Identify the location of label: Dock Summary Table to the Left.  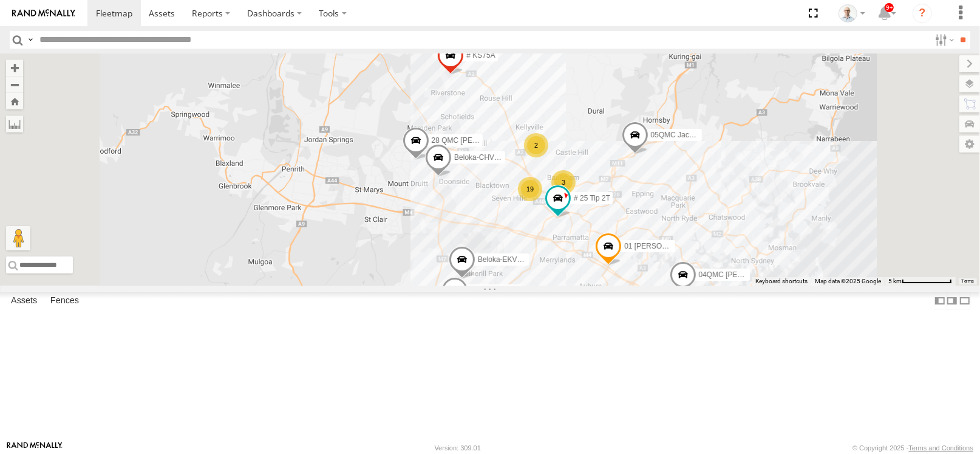
(940, 300).